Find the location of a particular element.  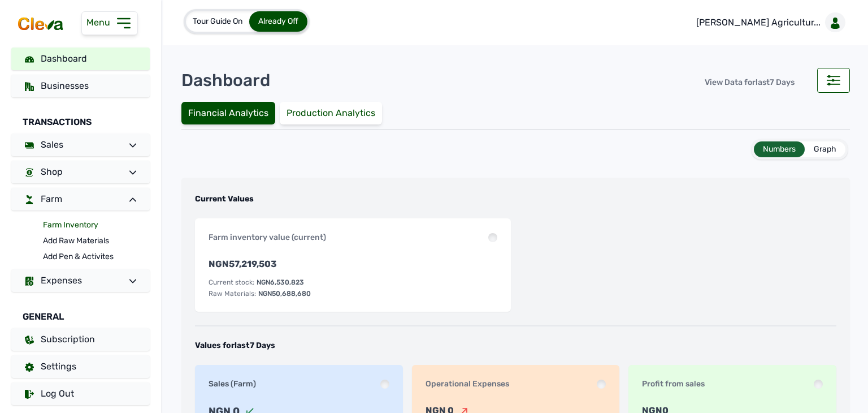

span: Log Out is located at coordinates (57, 393).